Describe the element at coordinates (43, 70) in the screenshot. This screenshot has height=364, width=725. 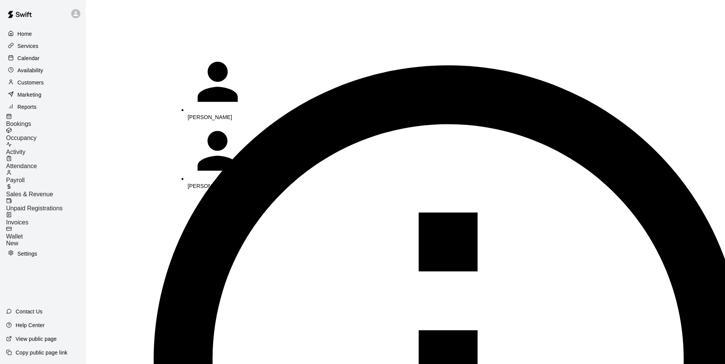
I see `a: Availability` at that location.